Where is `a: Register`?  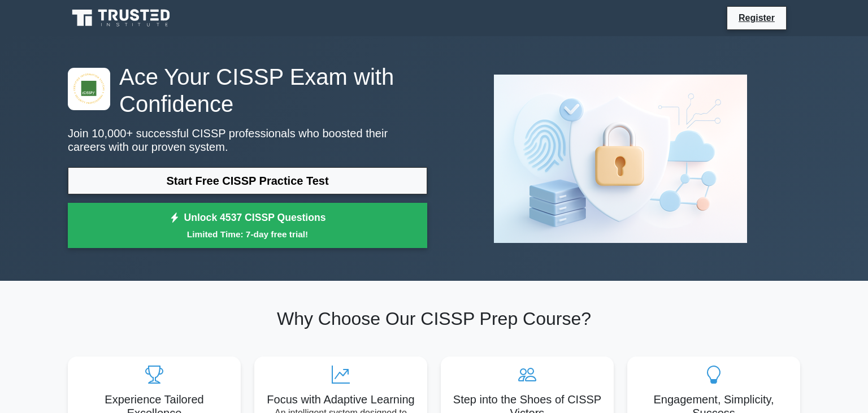
a: Register is located at coordinates (756, 17).